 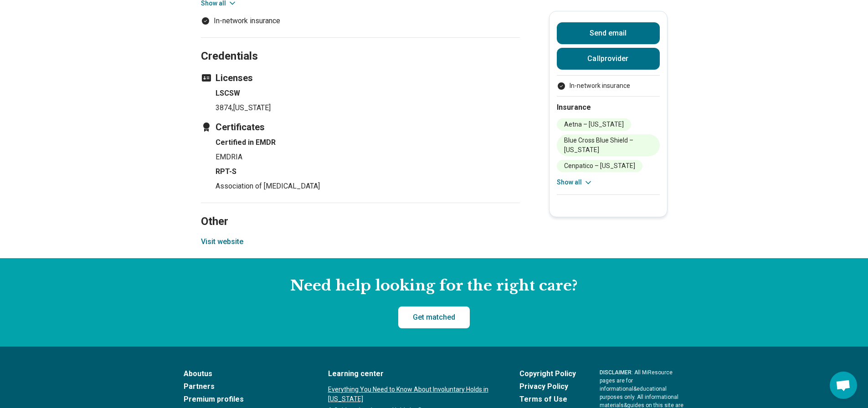 I want to click on button: Show all, so click(x=574, y=182).